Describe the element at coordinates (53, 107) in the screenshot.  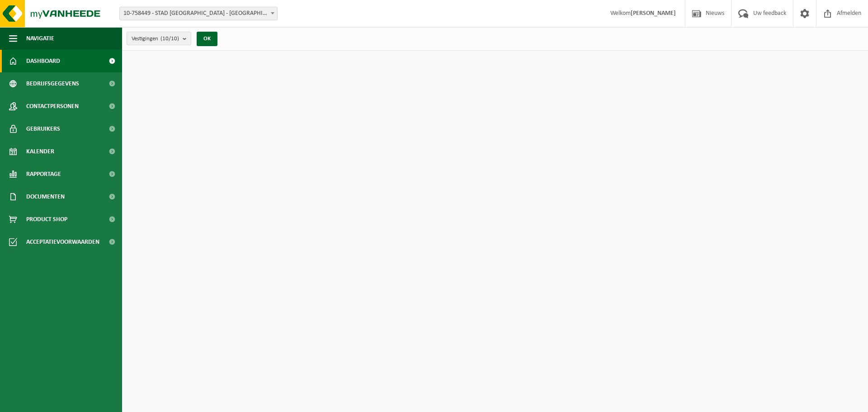
I see `span: Contactpersonen` at that location.